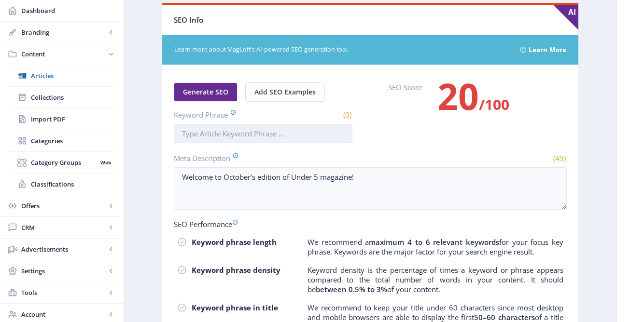  What do you see at coordinates (64, 206) in the screenshot?
I see `span: Offers` at bounding box center [64, 206].